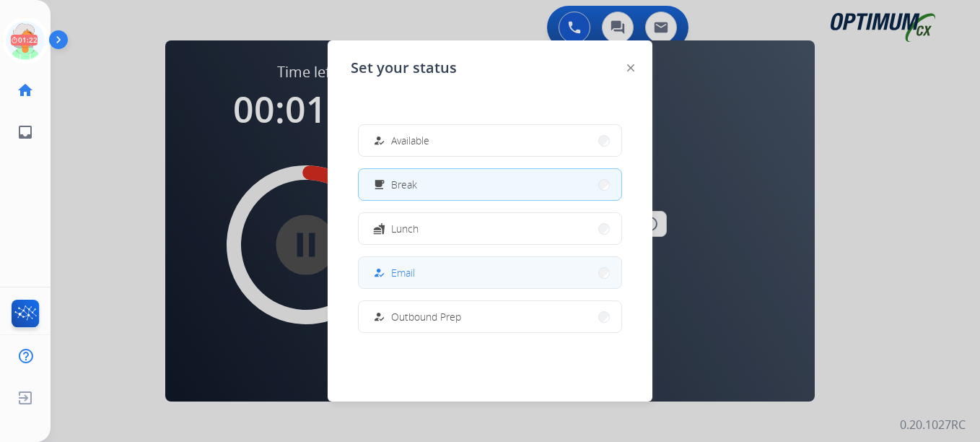  Describe the element at coordinates (379, 184) in the screenshot. I see `mat-icon: free_breakfast` at that location.